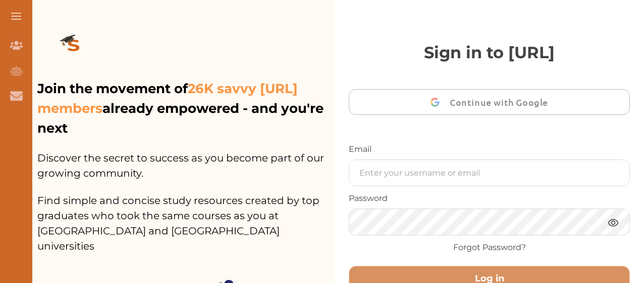 This screenshot has width=644, height=283. What do you see at coordinates (489, 149) in the screenshot?
I see `p: Email` at bounding box center [489, 149].